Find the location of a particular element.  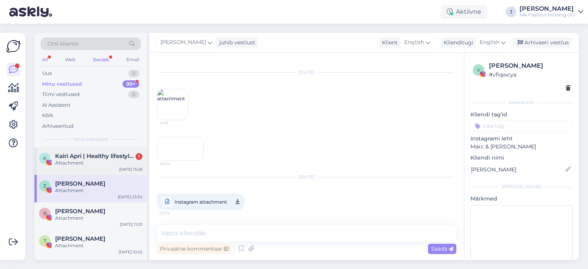

span: 0:09 is located at coordinates (174, 123).